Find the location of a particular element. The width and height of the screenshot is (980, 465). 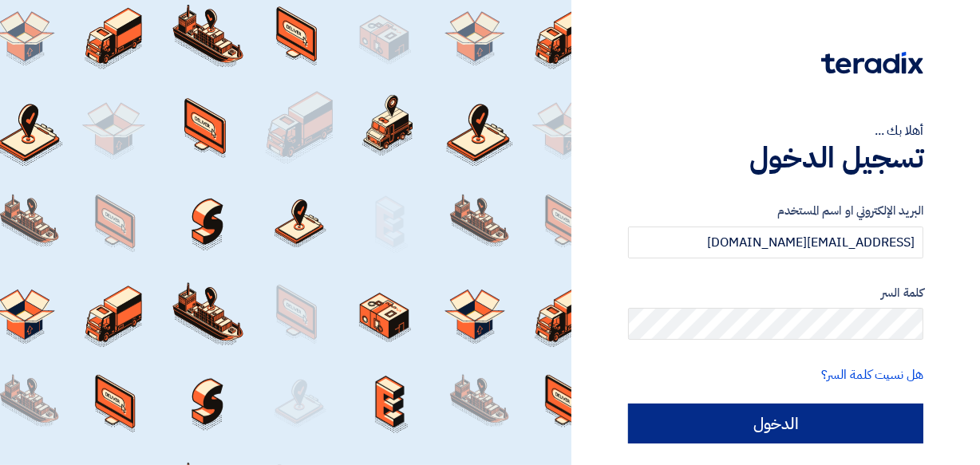

a: هل نسيت كلمة السر؟ is located at coordinates (872, 375).